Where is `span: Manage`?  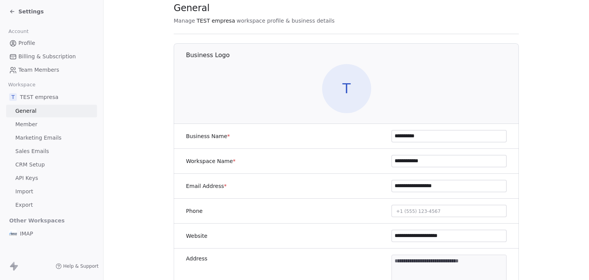 span: Manage is located at coordinates (184, 21).